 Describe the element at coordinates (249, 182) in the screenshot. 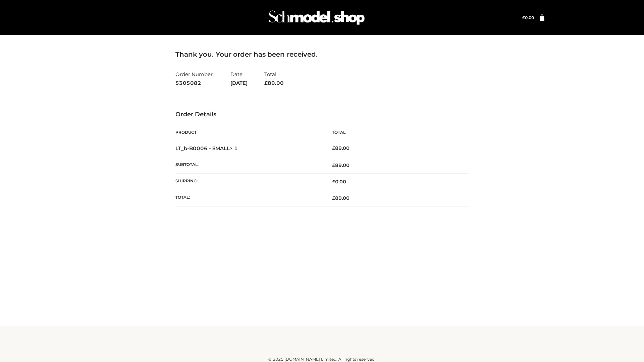

I see `th: Shipping:` at that location.